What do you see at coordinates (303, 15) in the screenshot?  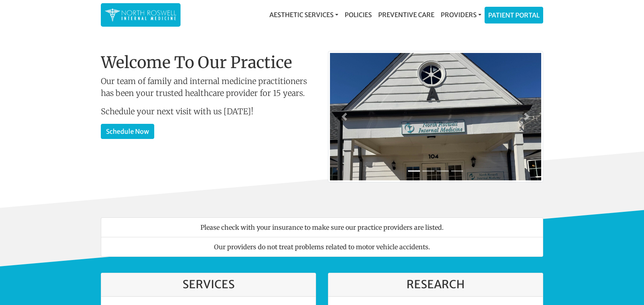 I see `a: Aesthetic Services` at bounding box center [303, 15].